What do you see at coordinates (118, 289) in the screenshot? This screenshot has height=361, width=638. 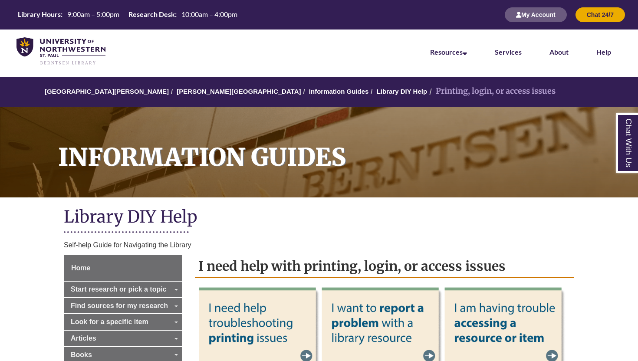 I see `span: Start research or pick a topic` at bounding box center [118, 289].